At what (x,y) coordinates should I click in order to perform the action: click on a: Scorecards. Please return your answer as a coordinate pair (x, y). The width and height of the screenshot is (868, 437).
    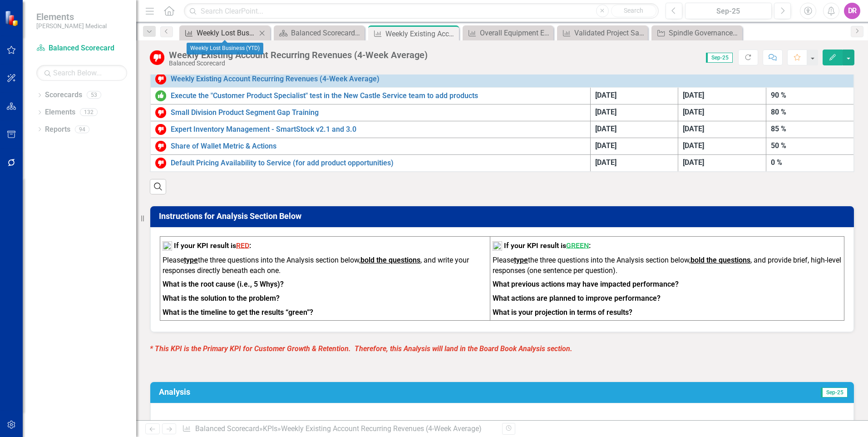
    Looking at the image, I should click on (63, 95).